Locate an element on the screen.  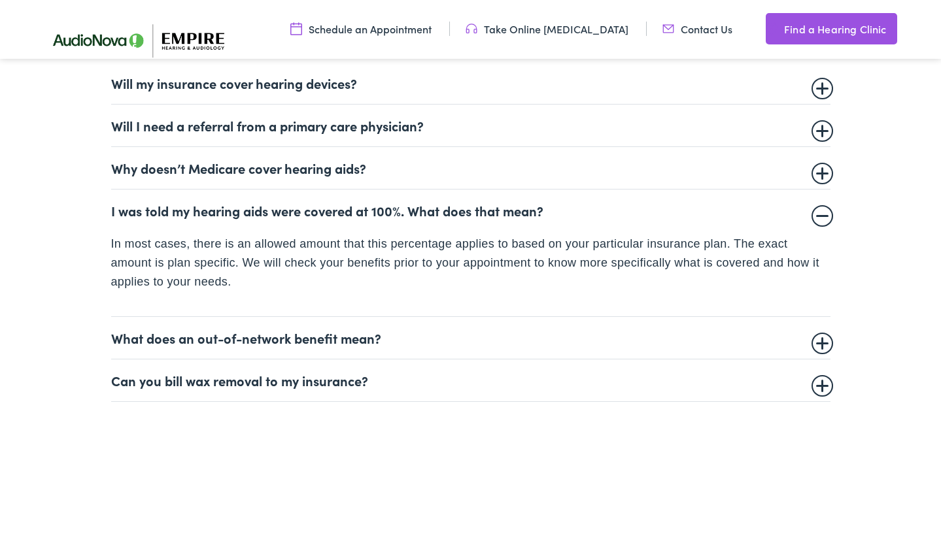
summary: Will my insurance cover hearing devices? is located at coordinates (470, 83).